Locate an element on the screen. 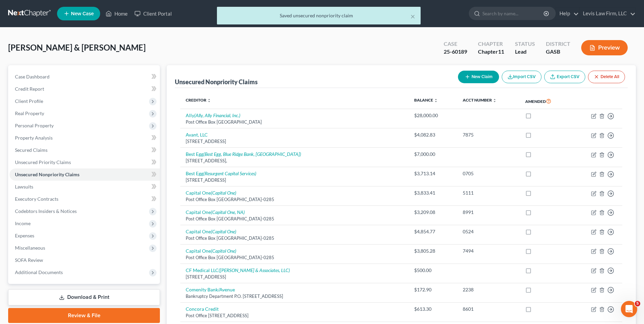 This screenshot has width=644, height=324. span: Real Property is located at coordinates (29, 113).